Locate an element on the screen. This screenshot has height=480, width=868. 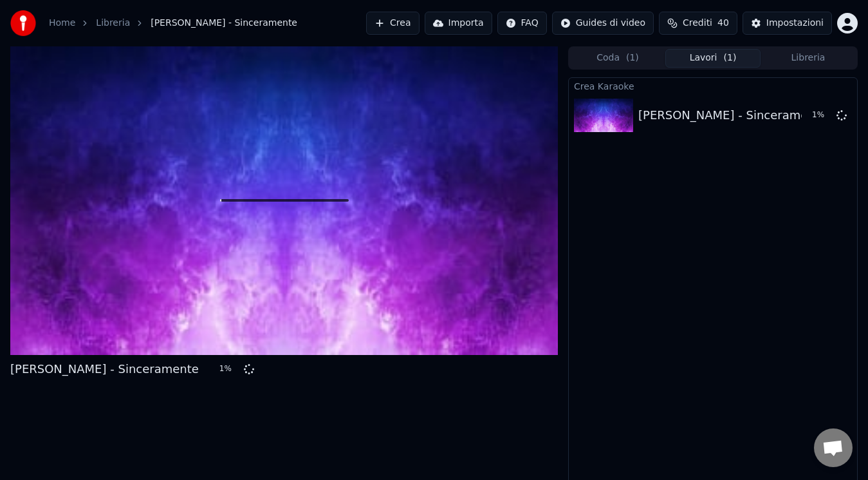
a: Libreria is located at coordinates (113, 24).